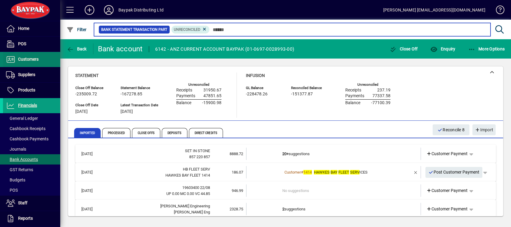  I want to click on span: Bank Statement Transaction Part, so click(134, 30).